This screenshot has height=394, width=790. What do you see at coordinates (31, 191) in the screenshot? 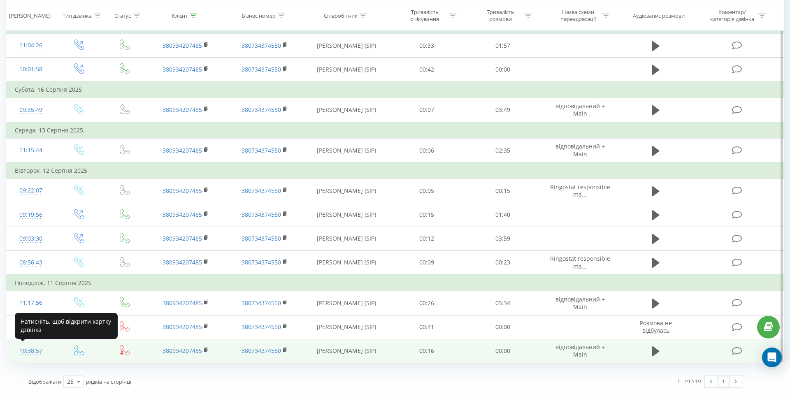
I see `div: 09:22:07` at bounding box center [31, 191].